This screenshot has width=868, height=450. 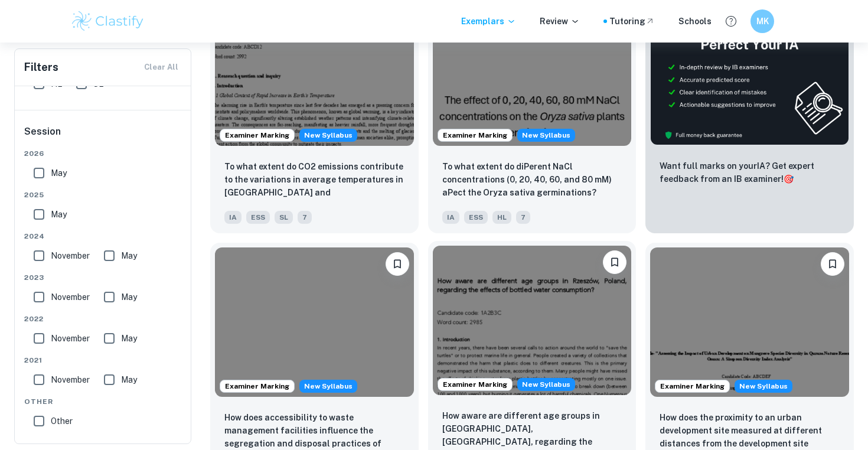 I want to click on button: MK, so click(x=762, y=21).